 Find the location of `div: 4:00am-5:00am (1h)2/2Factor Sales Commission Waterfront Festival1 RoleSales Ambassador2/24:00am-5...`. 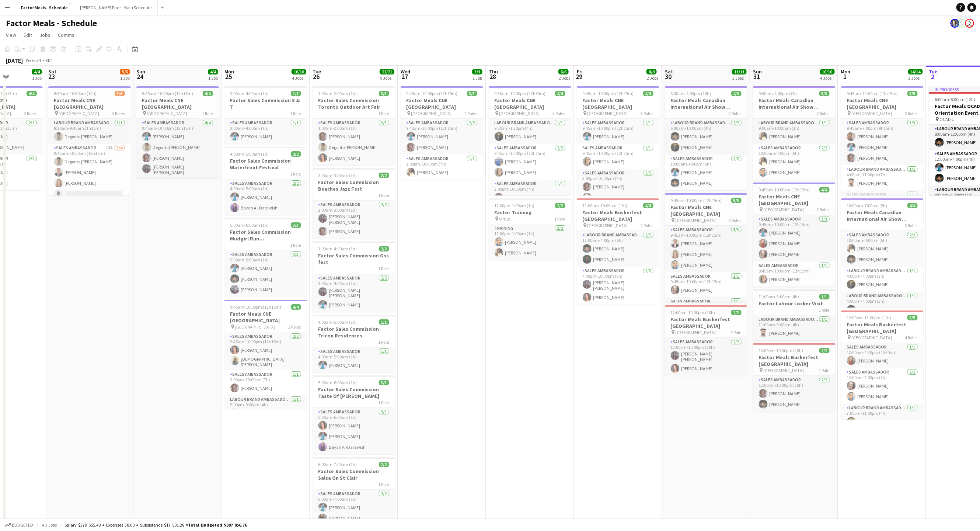

div: 4:00am-5:00am (1h)2/2Factor Sales Commission Waterfront Festival1 RoleSales Ambassador2/24:00am-5... is located at coordinates (266, 180).